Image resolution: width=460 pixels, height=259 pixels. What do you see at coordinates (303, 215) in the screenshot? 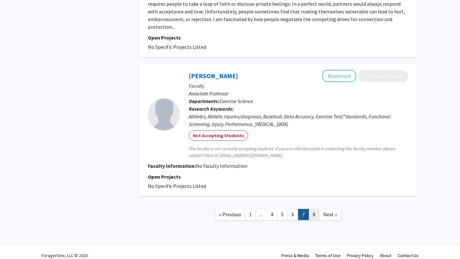
I see `a: 7` at bounding box center [303, 215].